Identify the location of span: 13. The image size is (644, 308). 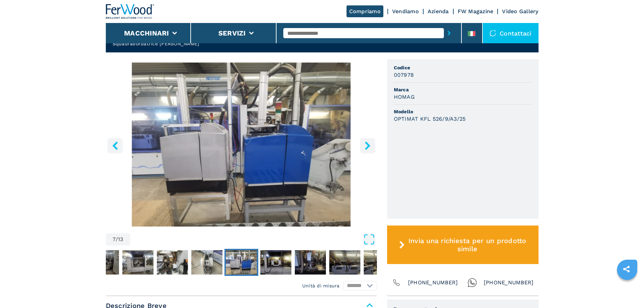
(121, 239).